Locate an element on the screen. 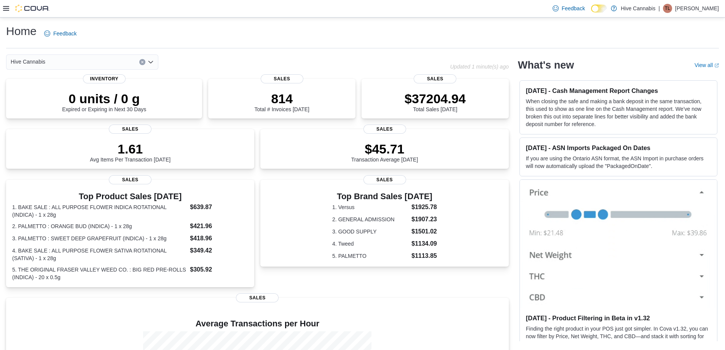 The image size is (725, 350). dd: $1113.85 is located at coordinates (424, 256).